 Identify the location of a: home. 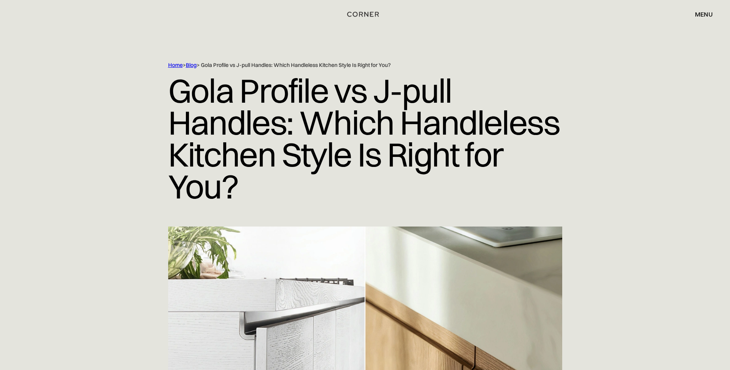
(365, 14).